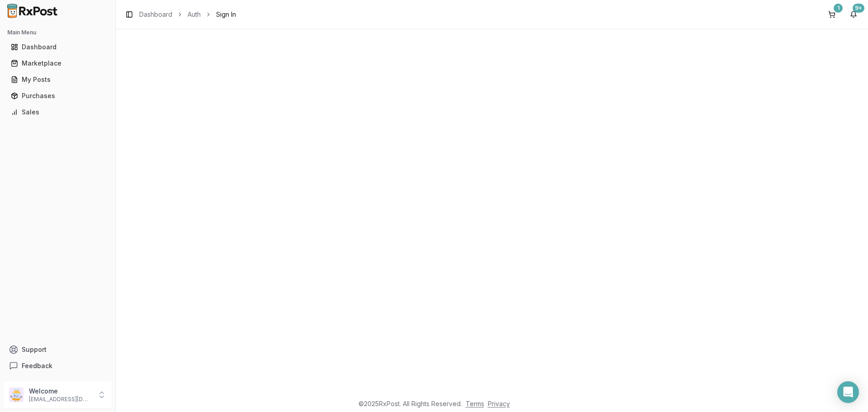 This screenshot has width=868, height=412. Describe the element at coordinates (58, 63) in the screenshot. I see `div: Marketplace` at that location.